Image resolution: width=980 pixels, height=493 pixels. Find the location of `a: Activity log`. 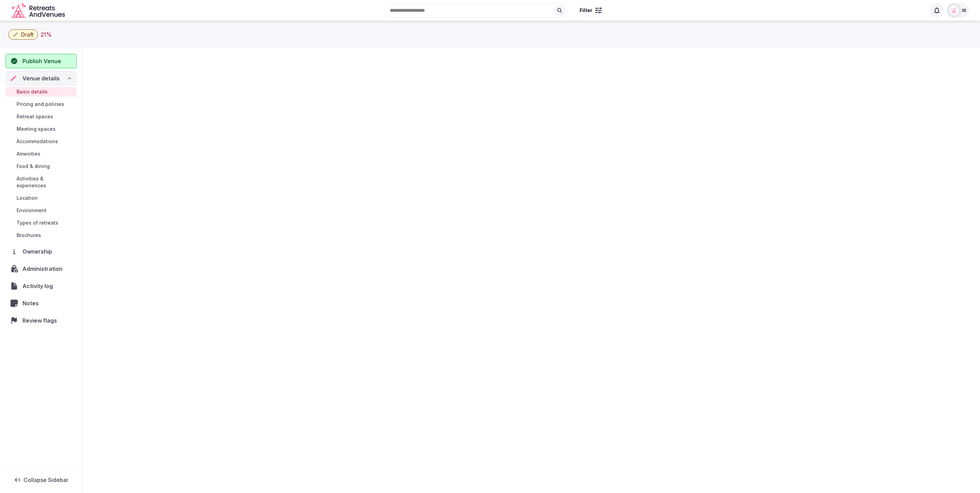

a: Activity log is located at coordinates (41, 286).